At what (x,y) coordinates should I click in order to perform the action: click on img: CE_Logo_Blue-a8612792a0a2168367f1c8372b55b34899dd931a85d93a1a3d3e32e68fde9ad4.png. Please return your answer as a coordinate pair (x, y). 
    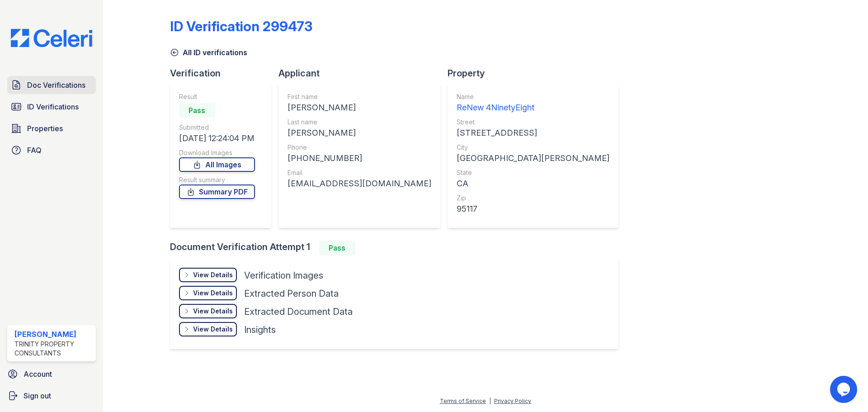
    Looking at the image, I should click on (51, 38).